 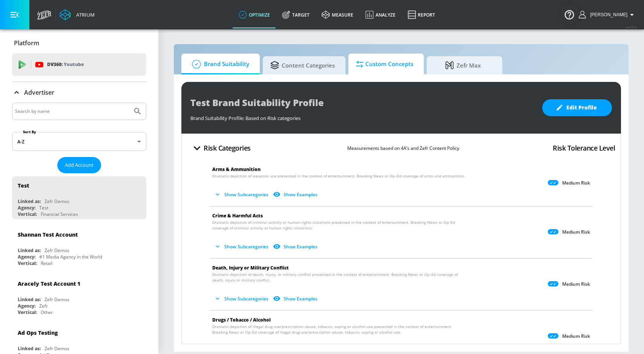 What do you see at coordinates (577, 107) in the screenshot?
I see `button: Edit Profile` at bounding box center [577, 107].